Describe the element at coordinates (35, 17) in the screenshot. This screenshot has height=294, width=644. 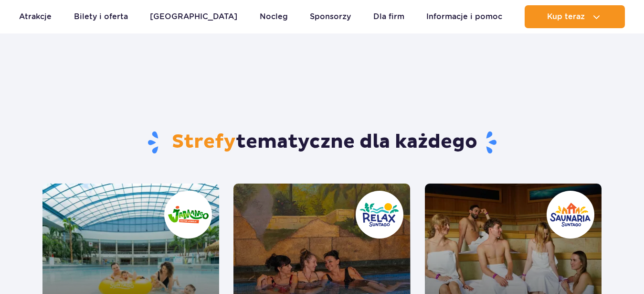
I see `a: Atrakcje` at that location.